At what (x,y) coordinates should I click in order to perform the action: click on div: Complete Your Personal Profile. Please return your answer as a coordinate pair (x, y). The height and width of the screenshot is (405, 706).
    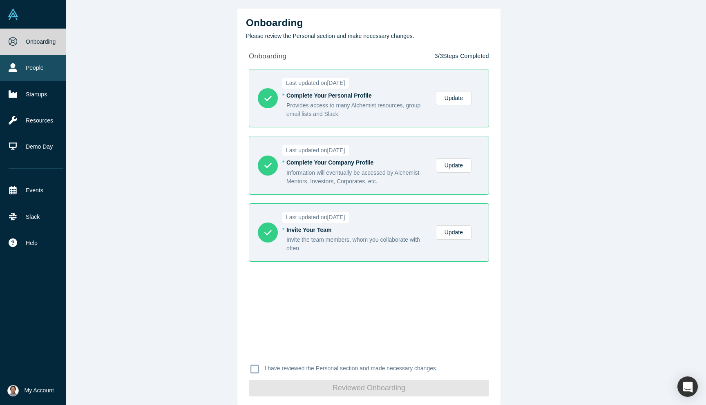
    Looking at the image, I should click on (357, 96).